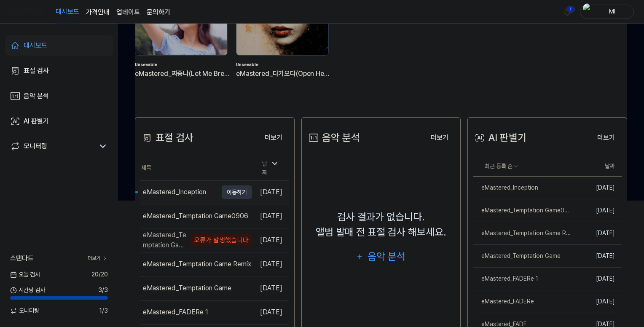 This screenshot has width=644, height=327. What do you see at coordinates (523, 279) in the screenshot?
I see `a: eMastered_FADERe 1` at bounding box center [523, 279].